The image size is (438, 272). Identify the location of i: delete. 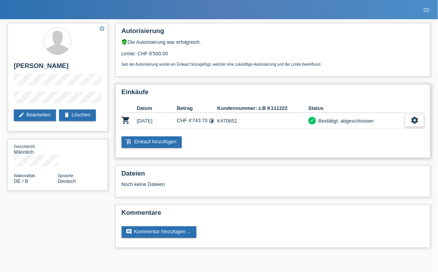
(67, 115).